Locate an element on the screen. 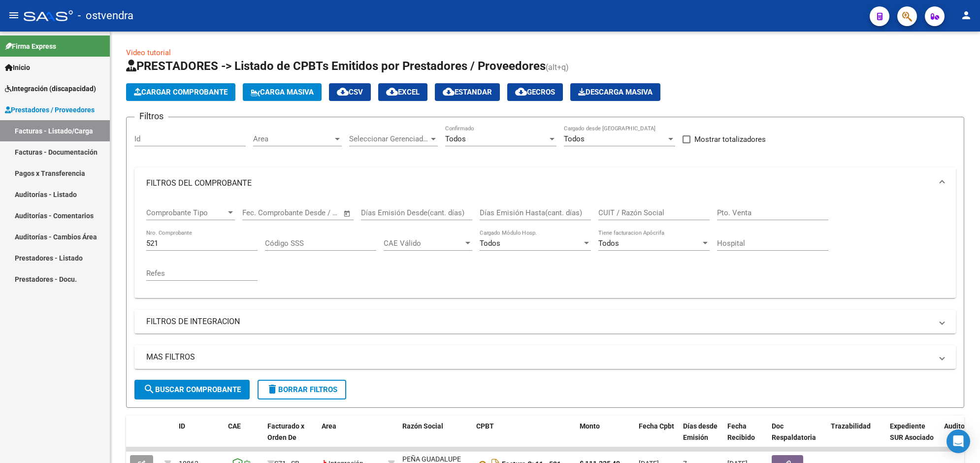  button: Cargar Comprobante is located at coordinates (181, 92).